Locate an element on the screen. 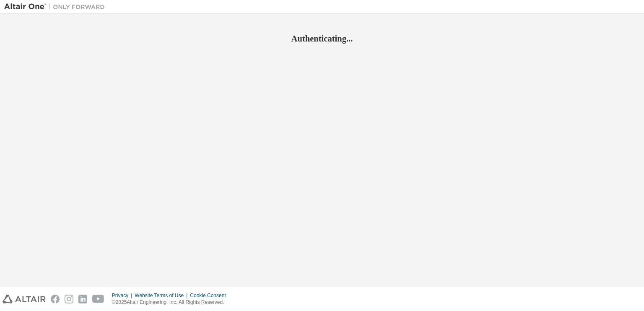 The width and height of the screenshot is (644, 311). h2: Authenticating... is located at coordinates (322, 38).